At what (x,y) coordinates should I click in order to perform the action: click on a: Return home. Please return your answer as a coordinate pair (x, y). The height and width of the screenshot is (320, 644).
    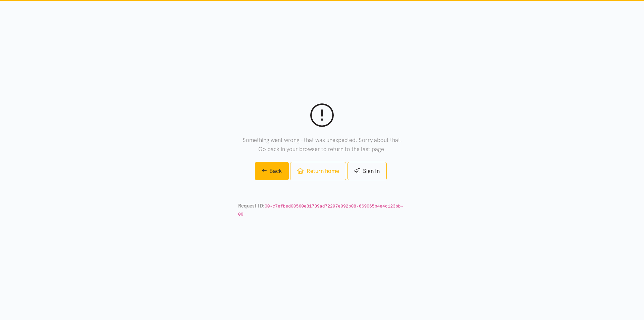
    Looking at the image, I should click on (318, 171).